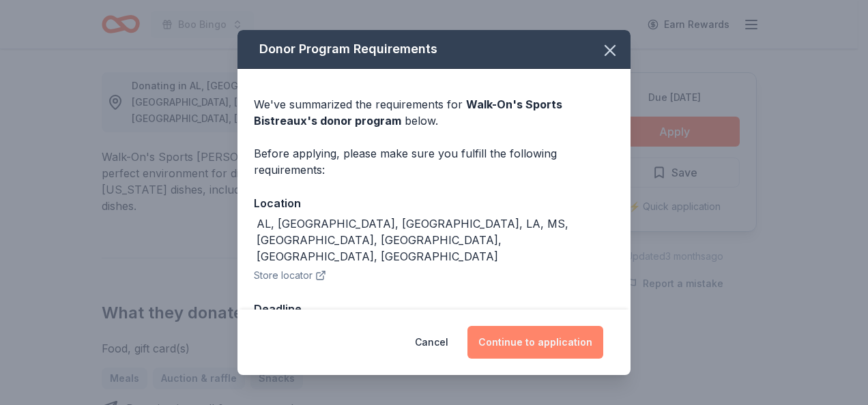  Describe the element at coordinates (434, 203) in the screenshot. I see `div: Location` at that location.